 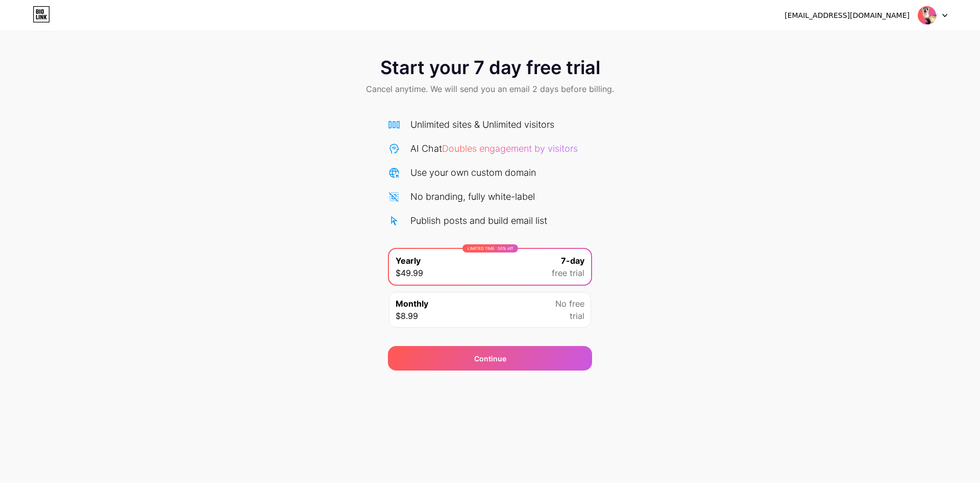 I want to click on div: Publish posts and build email list, so click(x=479, y=220).